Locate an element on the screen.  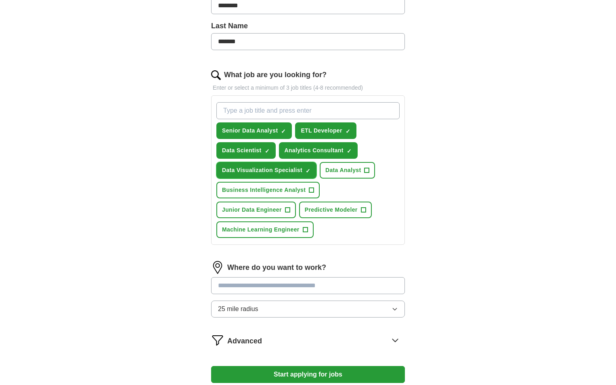
span: Predictive Modeler is located at coordinates (331, 210).